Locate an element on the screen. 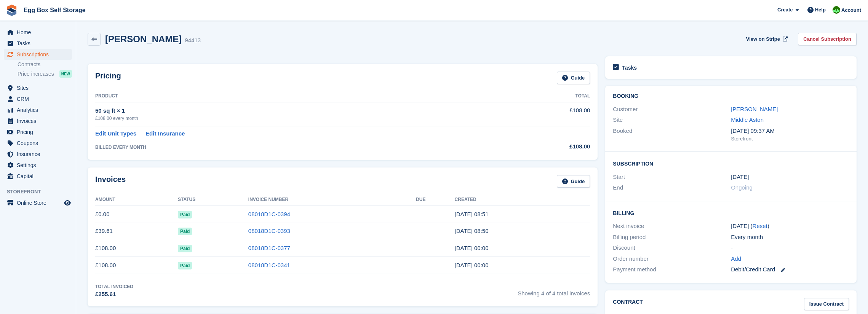  div: Site is located at coordinates (671, 120).